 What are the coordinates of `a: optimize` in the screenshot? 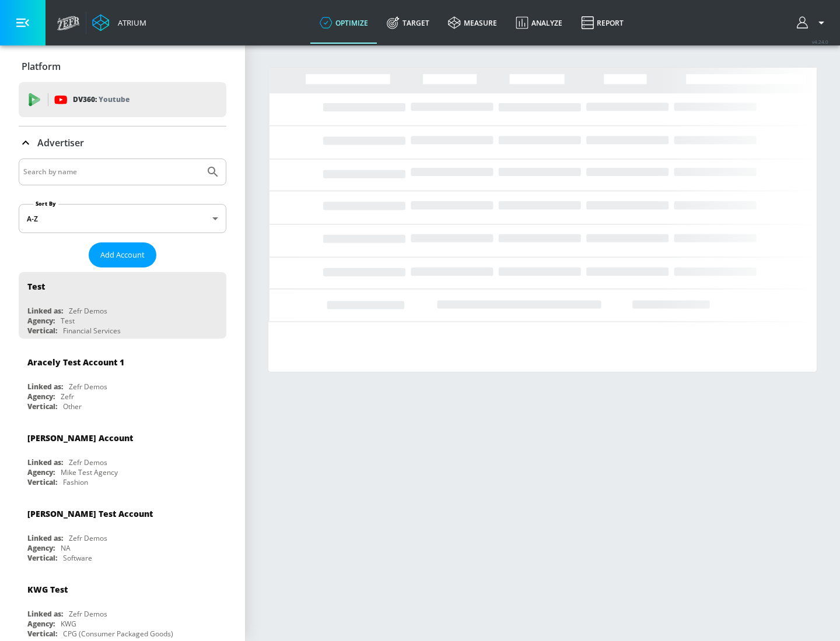 It's located at (343, 23).